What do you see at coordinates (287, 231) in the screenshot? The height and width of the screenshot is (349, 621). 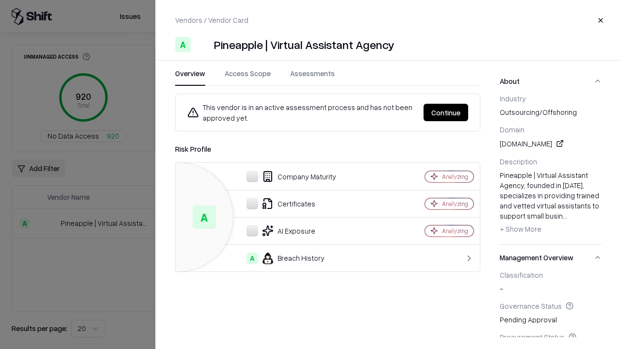 I see `div: AI Exposure` at bounding box center [287, 231].